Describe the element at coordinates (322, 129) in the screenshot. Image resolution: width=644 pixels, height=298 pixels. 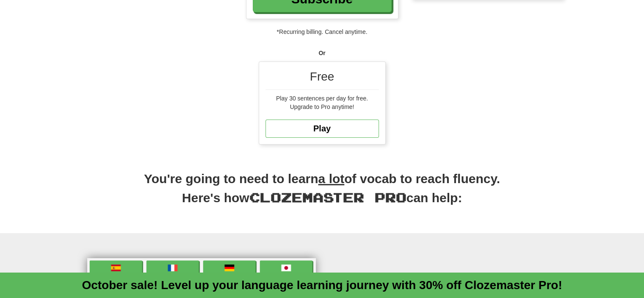
I see `a: Play` at that location.